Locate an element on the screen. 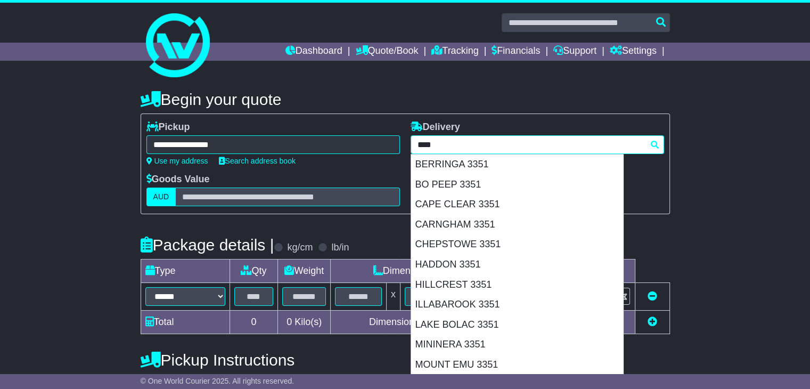  label: Delivery is located at coordinates (435, 127).